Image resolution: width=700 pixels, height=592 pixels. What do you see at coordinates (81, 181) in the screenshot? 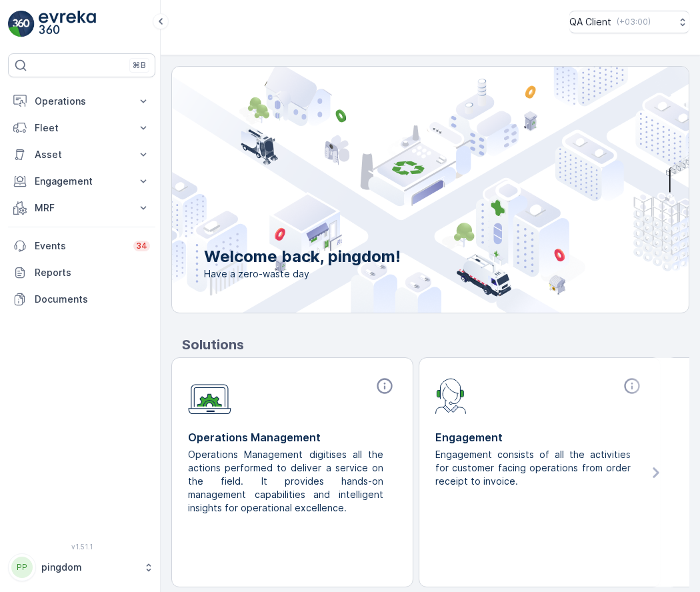
I see `button: Engagement` at bounding box center [81, 181].